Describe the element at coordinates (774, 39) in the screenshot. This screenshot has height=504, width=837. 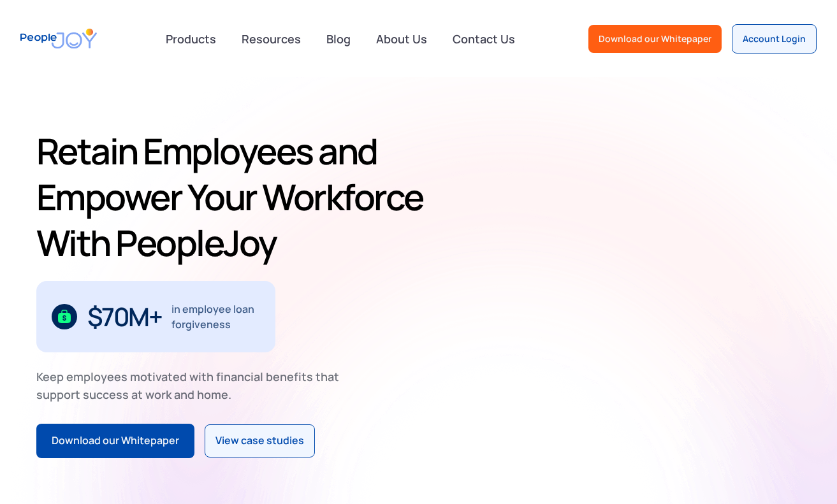
I see `a: Account Login` at that location.